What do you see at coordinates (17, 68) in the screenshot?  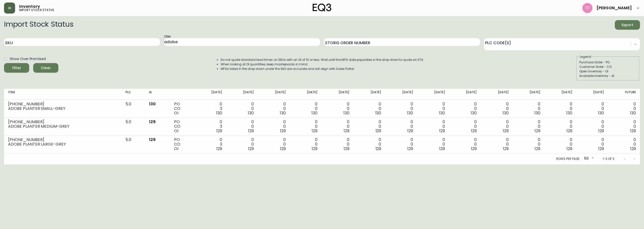 I see `button: Filter` at bounding box center [17, 68].